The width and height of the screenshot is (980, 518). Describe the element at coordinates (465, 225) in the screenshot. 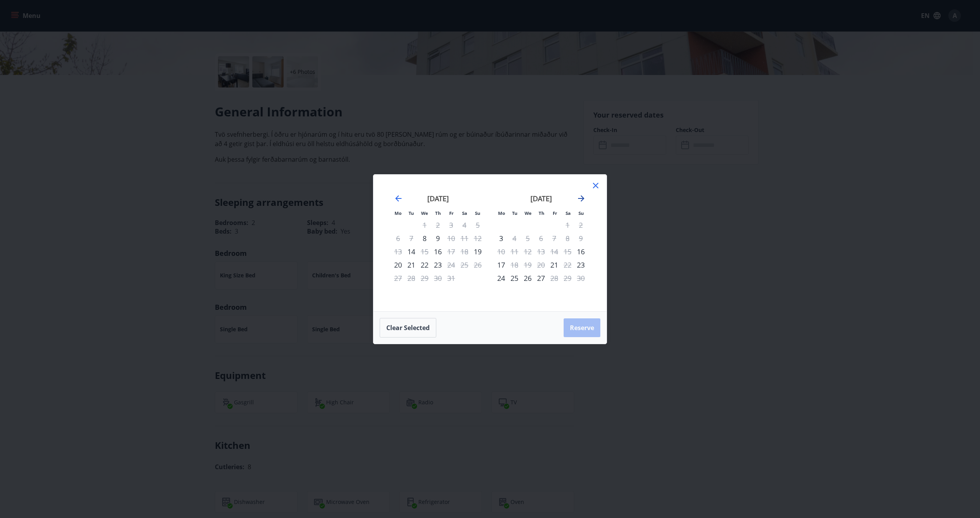

I see `td: Not available. Saturday, October 4, 2025` at that location.